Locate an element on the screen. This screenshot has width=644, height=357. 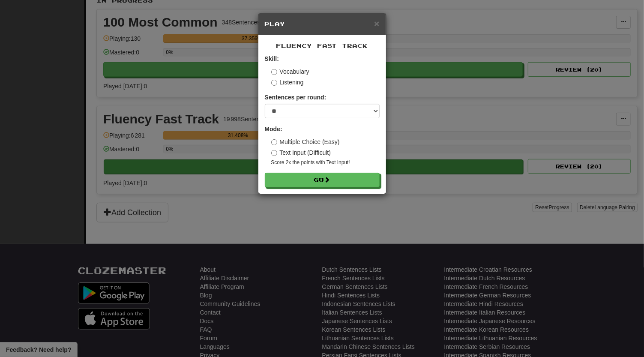
span: Fluency Fast Track is located at coordinates (322, 45).